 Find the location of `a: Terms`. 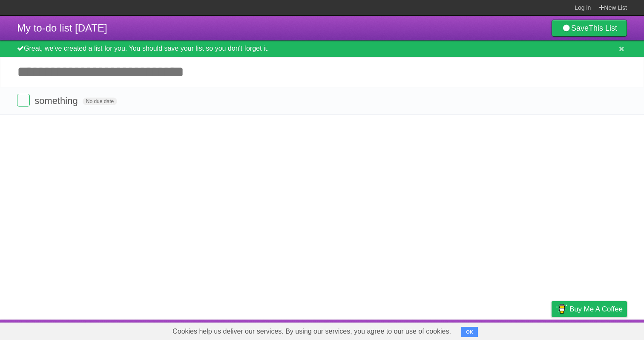

a: Terms is located at coordinates (521, 330).